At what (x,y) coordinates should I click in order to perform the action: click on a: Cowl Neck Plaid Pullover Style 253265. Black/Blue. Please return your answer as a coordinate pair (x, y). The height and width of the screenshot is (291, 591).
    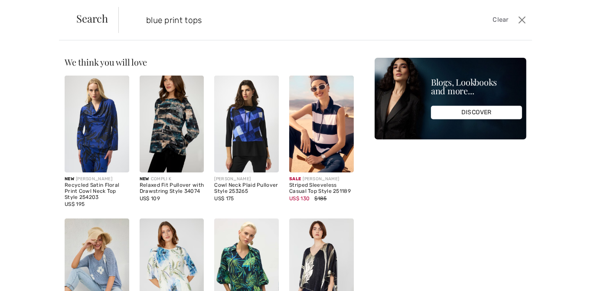
    Looking at the image, I should click on (246, 124).